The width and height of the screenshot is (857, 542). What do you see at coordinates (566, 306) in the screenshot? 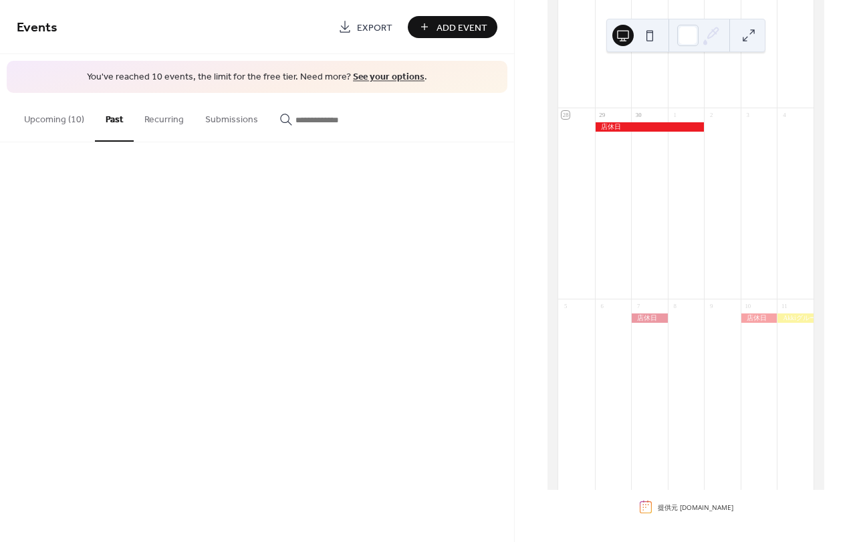
I see `div: 5` at bounding box center [566, 306].